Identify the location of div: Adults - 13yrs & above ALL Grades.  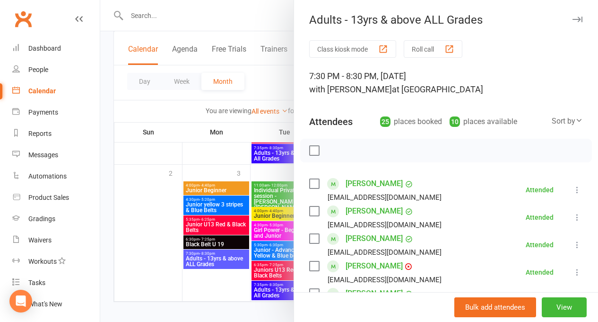
(446, 20).